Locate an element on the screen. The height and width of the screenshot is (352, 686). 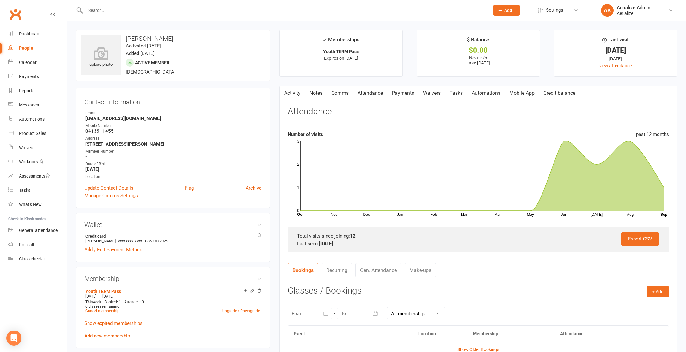
div: Last seen: is located at coordinates (478, 244).